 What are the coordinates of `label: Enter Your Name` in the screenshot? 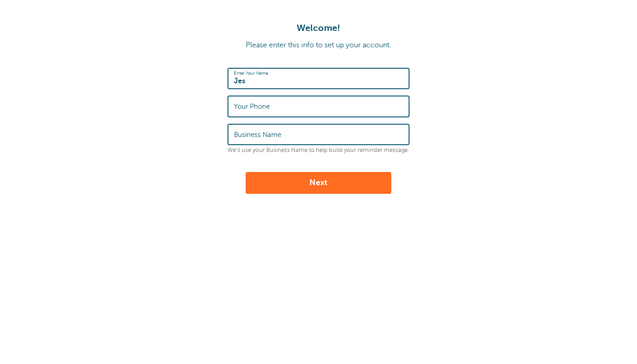 It's located at (251, 73).